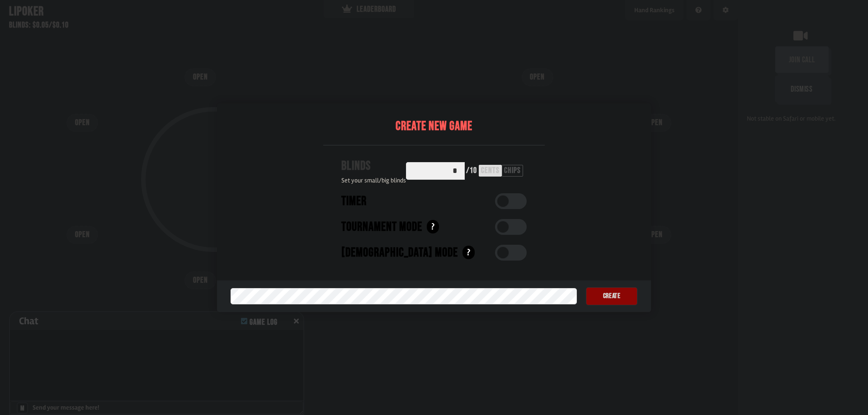 This screenshot has width=868, height=415. What do you see at coordinates (374, 166) in the screenshot?
I see `div: Blinds` at bounding box center [374, 166].